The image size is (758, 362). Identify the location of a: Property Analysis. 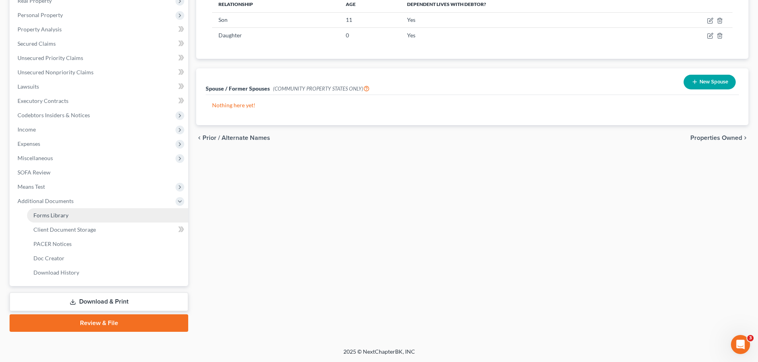
(99, 29).